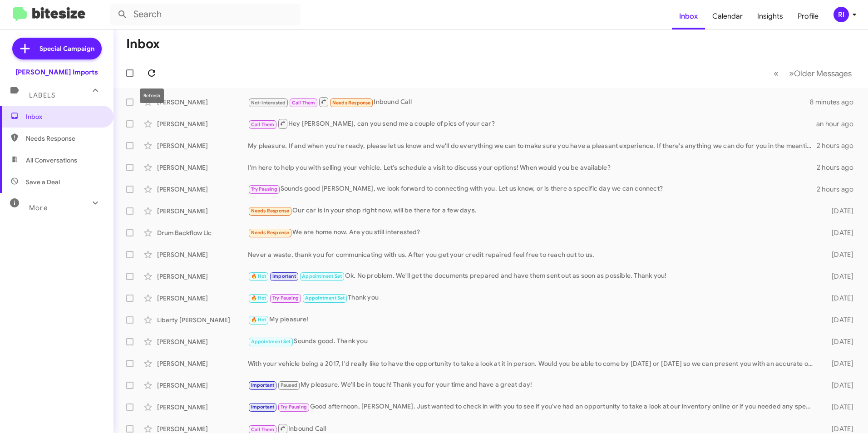 The image size is (868, 433). Describe the element at coordinates (808, 16) in the screenshot. I see `span: Profile` at that location.